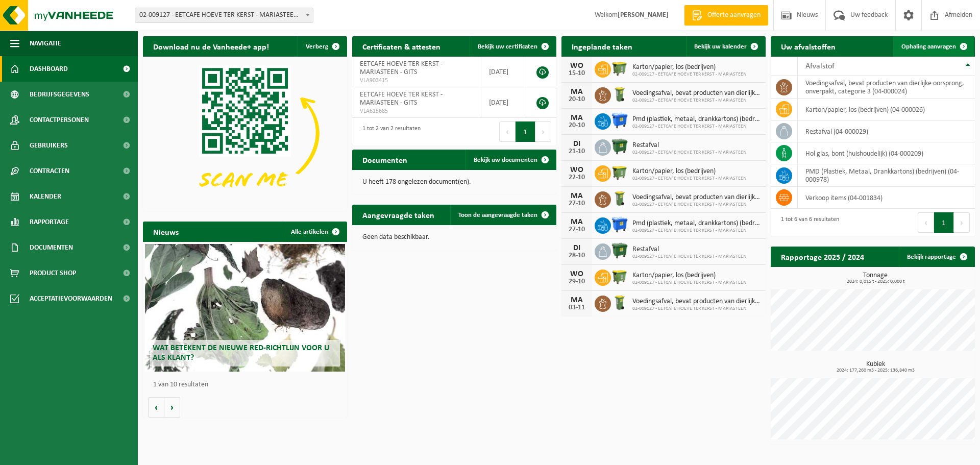 The image size is (980, 465). I want to click on span: Ophaling aanvragen, so click(929, 46).